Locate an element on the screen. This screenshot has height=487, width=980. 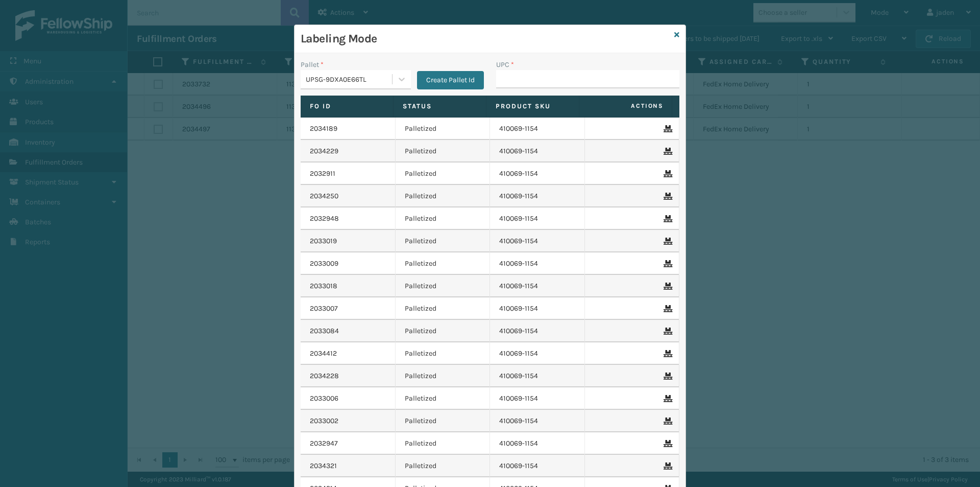
a: 2033018 is located at coordinates (323, 286).